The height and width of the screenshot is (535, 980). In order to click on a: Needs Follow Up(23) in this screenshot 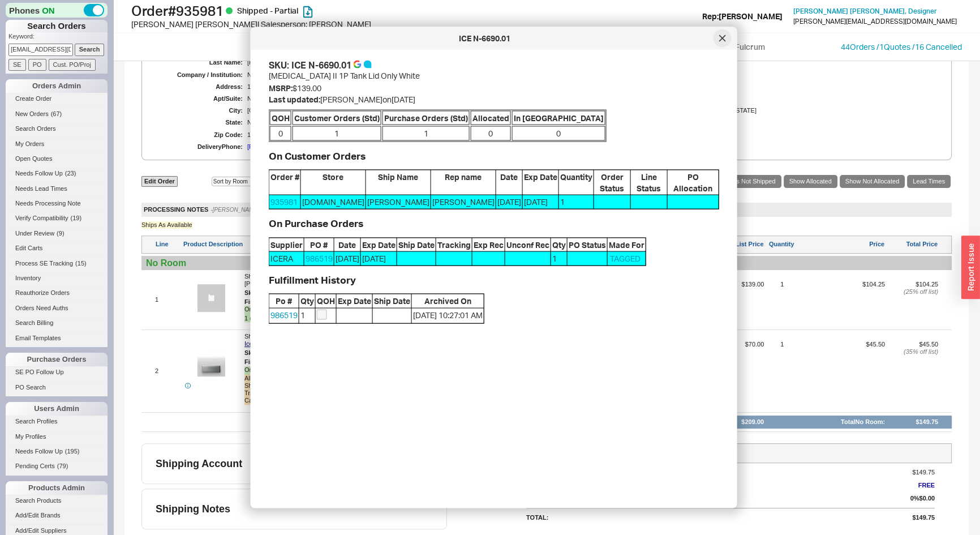, I will do `click(56, 173)`.